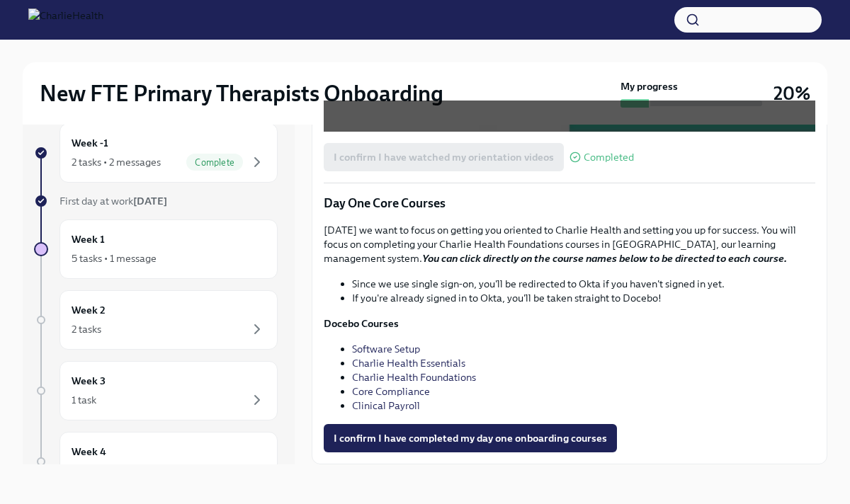 The height and width of the screenshot is (504, 850). What do you see at coordinates (156, 391) in the screenshot?
I see `a: Week 31 task` at bounding box center [156, 391].